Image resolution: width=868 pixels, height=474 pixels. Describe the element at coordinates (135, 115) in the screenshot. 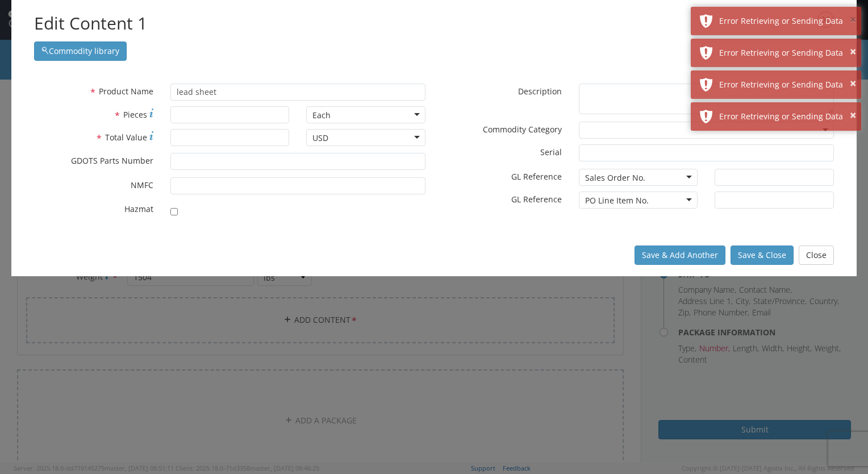

I see `span: Pieces` at that location.